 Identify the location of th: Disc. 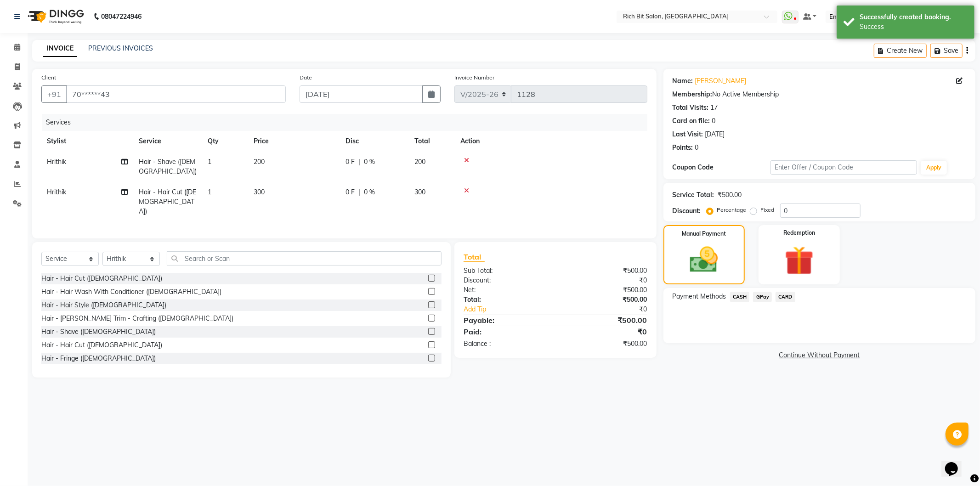
(374, 141).